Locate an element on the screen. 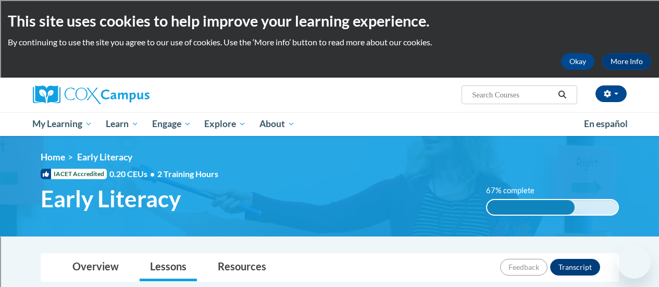  a: Home is located at coordinates (53, 157).